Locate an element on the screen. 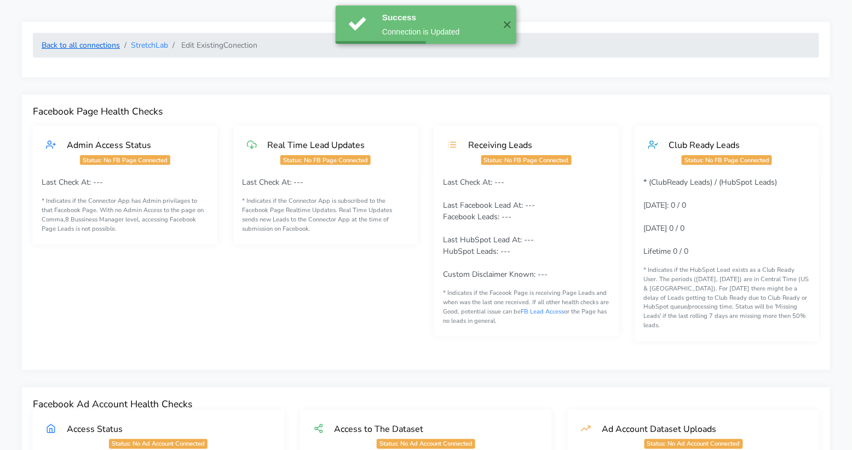  div: Connection is Updated is located at coordinates (438, 32).